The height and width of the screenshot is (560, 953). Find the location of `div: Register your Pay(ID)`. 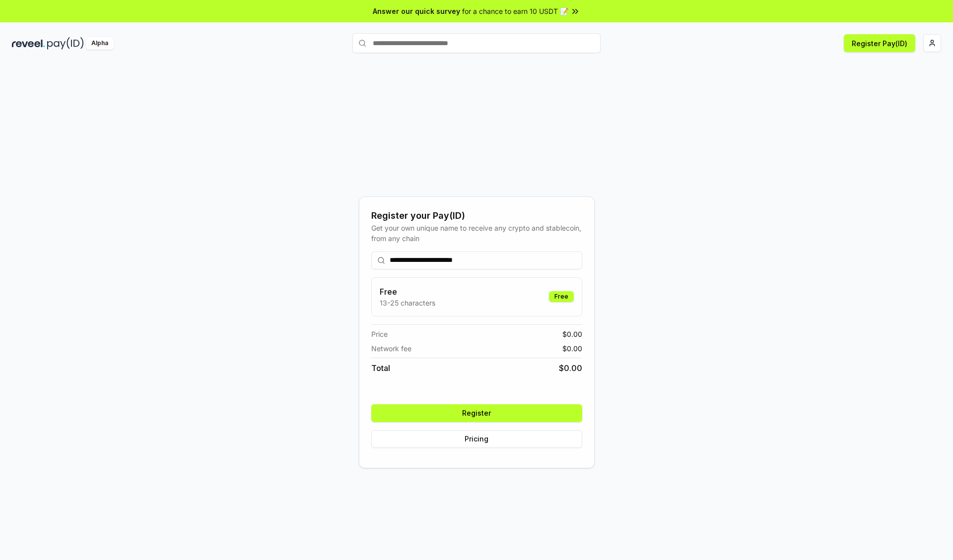

div: Register your Pay(ID) is located at coordinates (476, 216).